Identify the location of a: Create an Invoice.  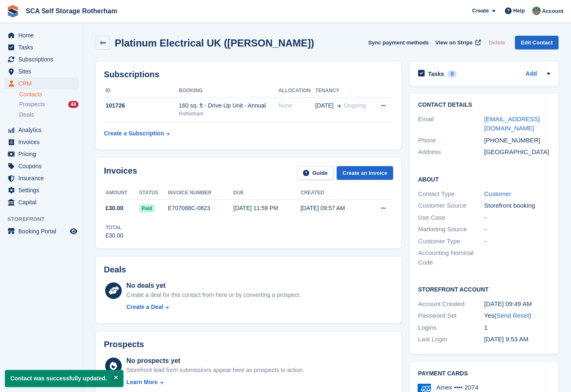
(365, 173).